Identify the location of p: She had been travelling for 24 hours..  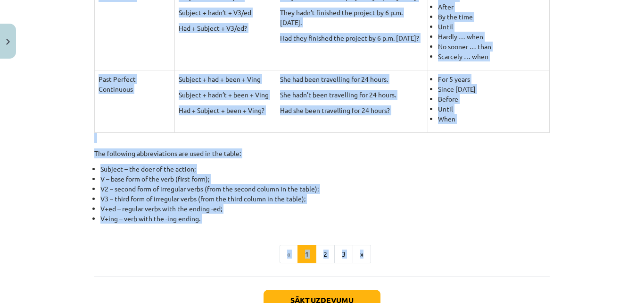
(352, 79).